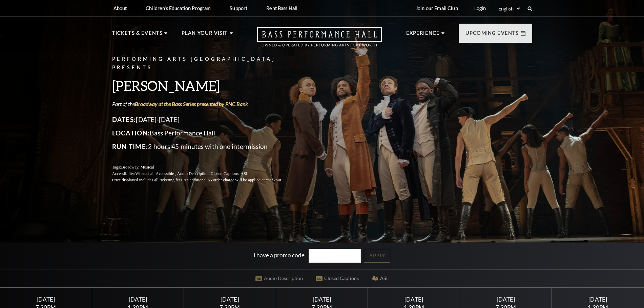  Describe the element at coordinates (205, 133) in the screenshot. I see `p: Bass Performance Hall` at that location.